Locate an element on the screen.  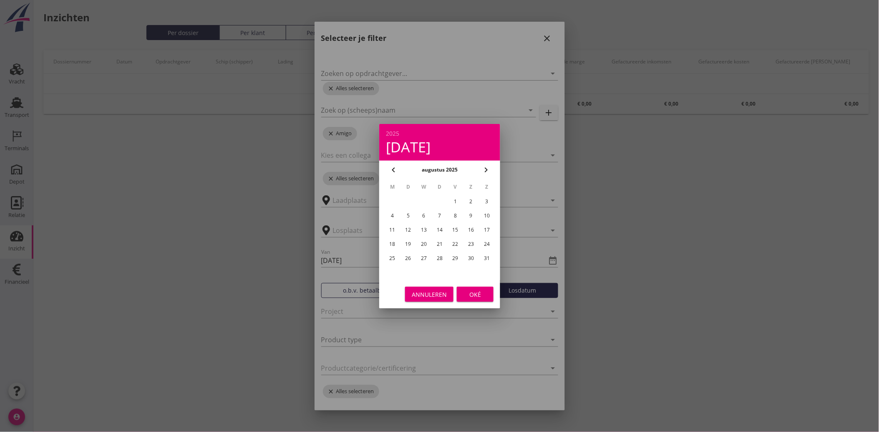
div: 9 is located at coordinates (471, 216).